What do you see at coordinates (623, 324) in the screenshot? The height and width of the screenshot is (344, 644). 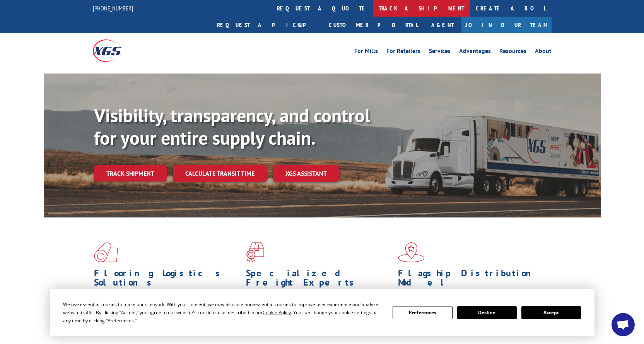 I see `a: Open chat` at bounding box center [623, 324].